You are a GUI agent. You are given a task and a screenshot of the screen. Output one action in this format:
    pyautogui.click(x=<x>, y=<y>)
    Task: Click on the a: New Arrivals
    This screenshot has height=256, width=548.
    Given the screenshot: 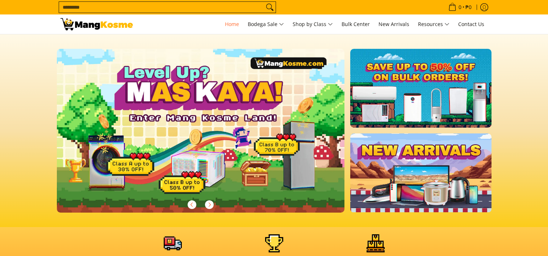 What is the action you would take?
    pyautogui.click(x=394, y=24)
    